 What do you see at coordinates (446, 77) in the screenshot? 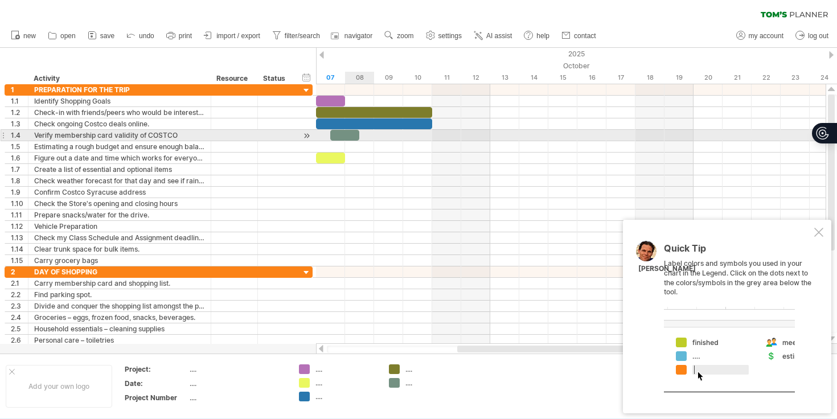
I see `div: Saturday, 11 October 2025` at bounding box center [446, 77].